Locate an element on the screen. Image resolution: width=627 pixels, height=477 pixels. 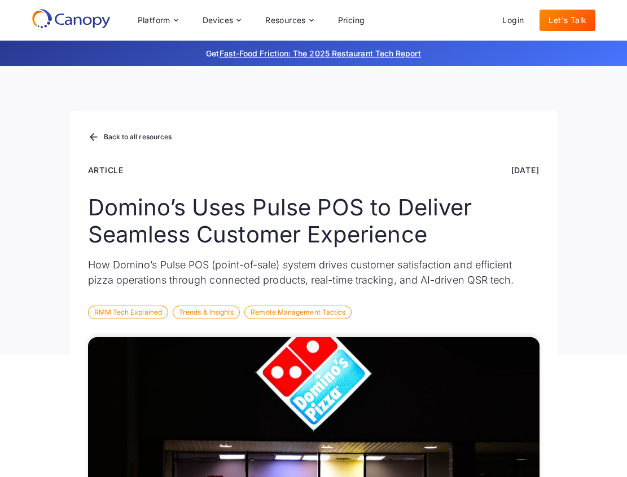
div: RMM Tech Explained is located at coordinates (128, 313).